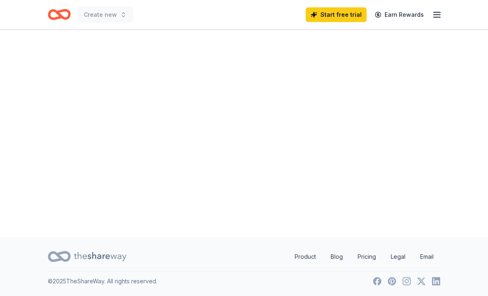 The height and width of the screenshot is (296, 488). What do you see at coordinates (103, 281) in the screenshot?
I see `p: © 2025 TheShareWay. All rights reserved.` at bounding box center [103, 281].